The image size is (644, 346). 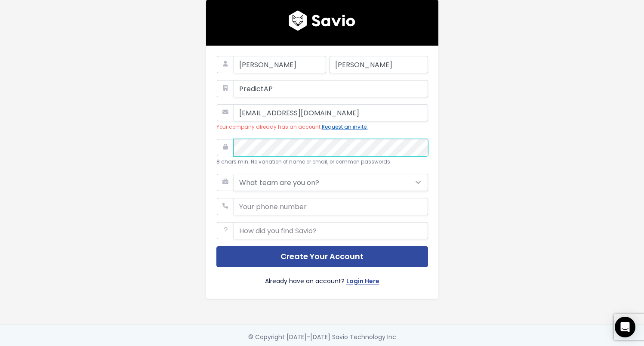 What do you see at coordinates (322, 257) in the screenshot?
I see `button: Create Your Account` at bounding box center [322, 257].